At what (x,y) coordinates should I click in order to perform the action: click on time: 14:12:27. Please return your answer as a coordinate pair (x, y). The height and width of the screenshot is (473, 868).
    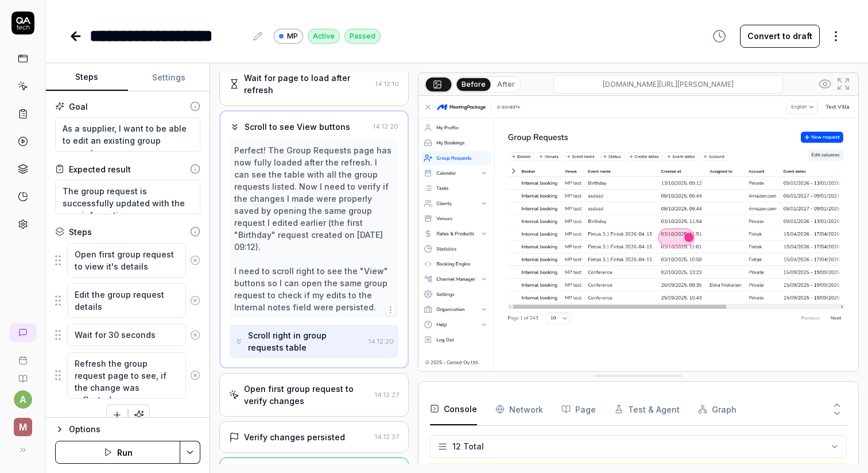
    Looking at the image, I should click on (387, 395).